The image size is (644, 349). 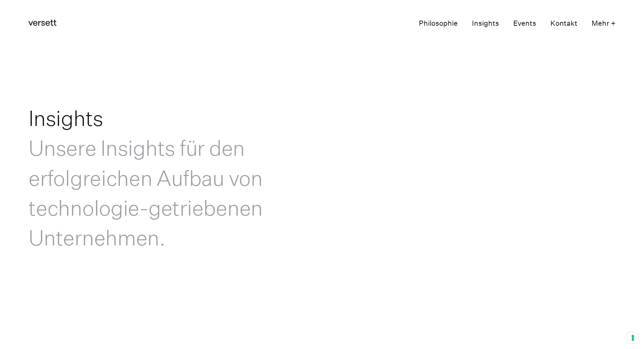 I want to click on a: Philosophie, so click(x=439, y=24).